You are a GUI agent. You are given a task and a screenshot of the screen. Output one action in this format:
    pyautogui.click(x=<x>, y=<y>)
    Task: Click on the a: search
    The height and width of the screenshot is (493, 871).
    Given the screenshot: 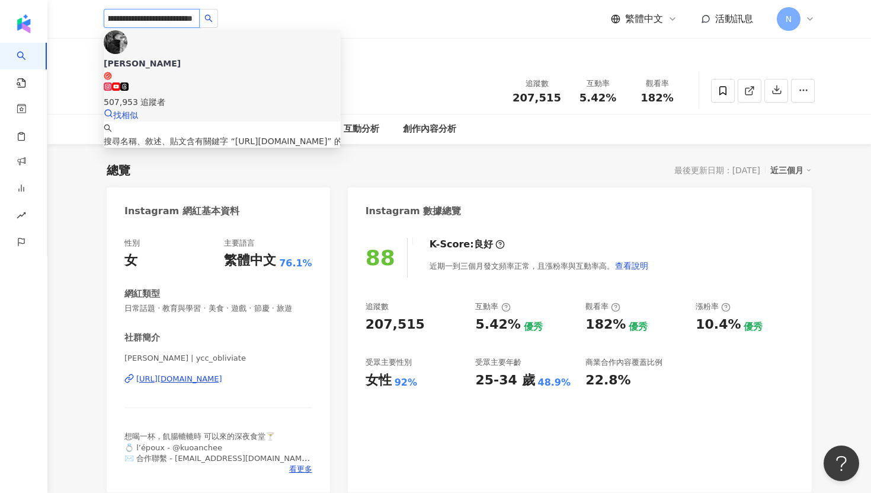 What is the action you would take?
    pyautogui.click(x=28, y=66)
    